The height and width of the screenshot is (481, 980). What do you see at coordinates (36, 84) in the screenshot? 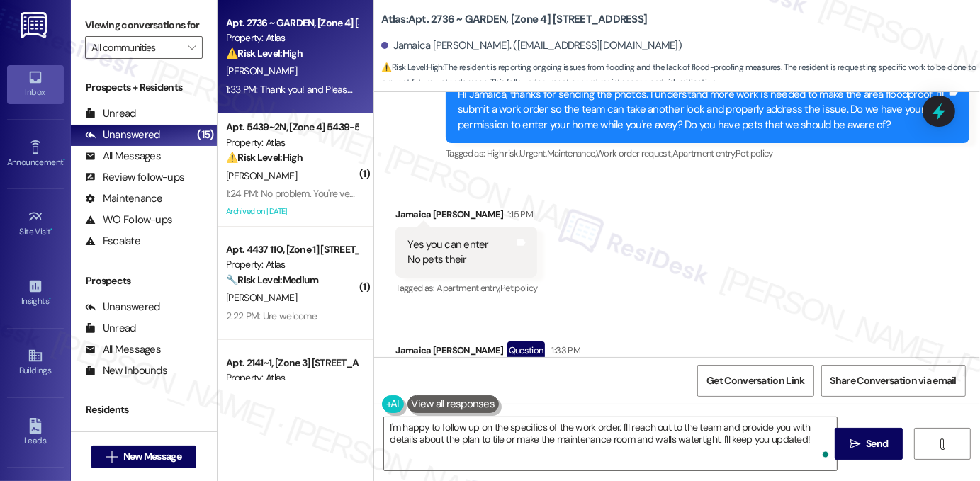
I see `a: Inbox` at bounding box center [36, 84].